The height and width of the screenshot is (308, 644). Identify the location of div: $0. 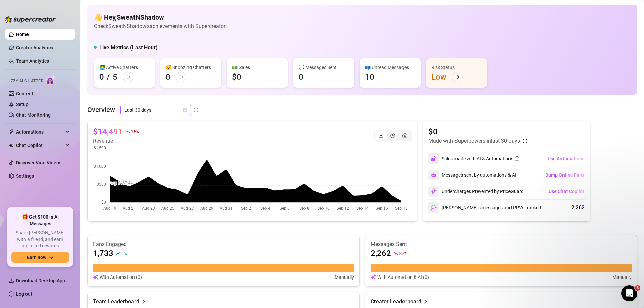
(237, 77).